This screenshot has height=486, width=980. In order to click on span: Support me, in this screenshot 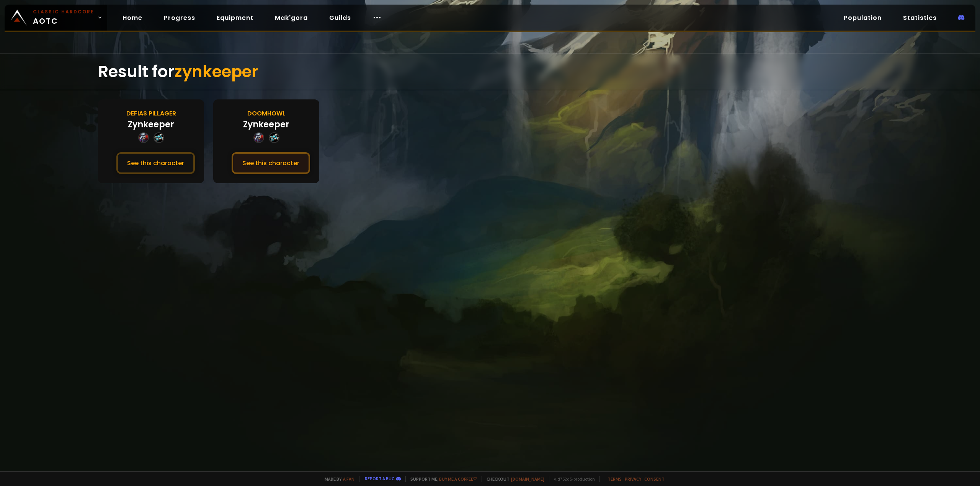, I will do `click(441, 479)`.